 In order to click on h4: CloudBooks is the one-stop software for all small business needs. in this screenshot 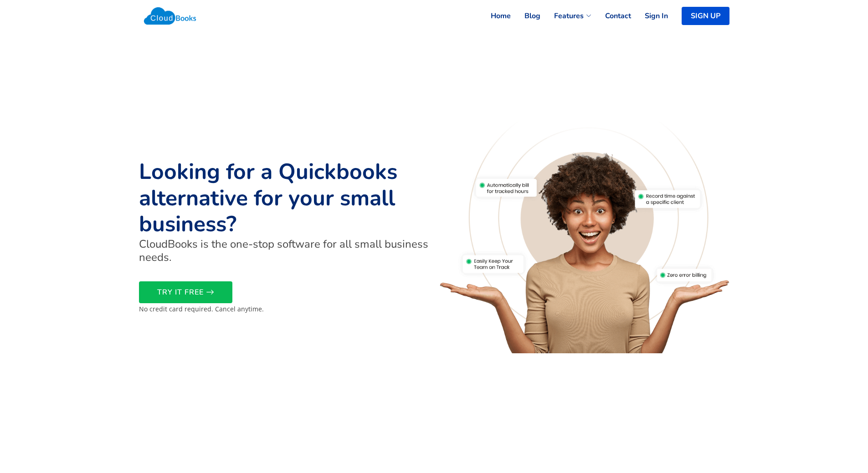, I will do `click(284, 251)`.